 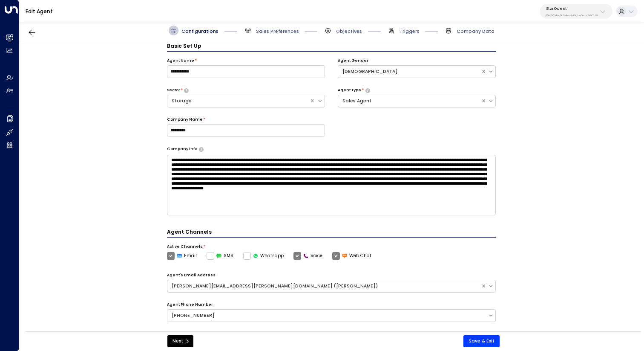 What do you see at coordinates (576, 11) in the screenshot?
I see `button: StorQuest95e12634-a2b0-4ea9-845a-0bcfa50e2d19` at bounding box center [576, 11].